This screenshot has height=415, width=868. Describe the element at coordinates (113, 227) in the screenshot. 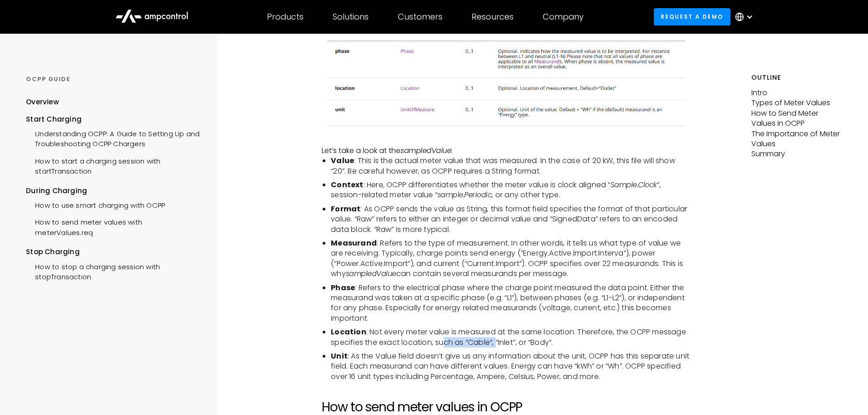

I see `a: How to send meter values with meterValues.req` at that location.